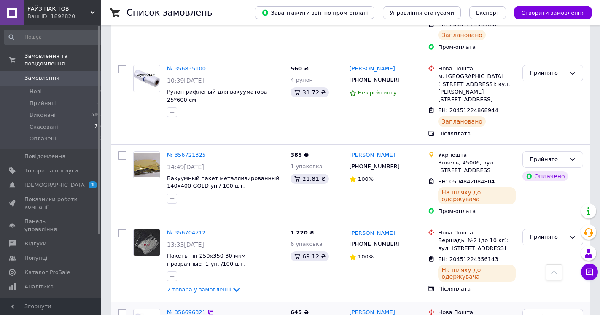  Describe the element at coordinates (35, 92) in the screenshot. I see `span: Нові` at that location.